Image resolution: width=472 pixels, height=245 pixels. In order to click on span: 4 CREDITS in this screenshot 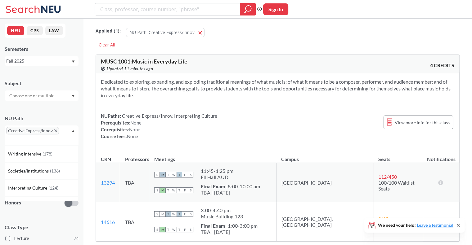, I will do `click(442, 65)`.